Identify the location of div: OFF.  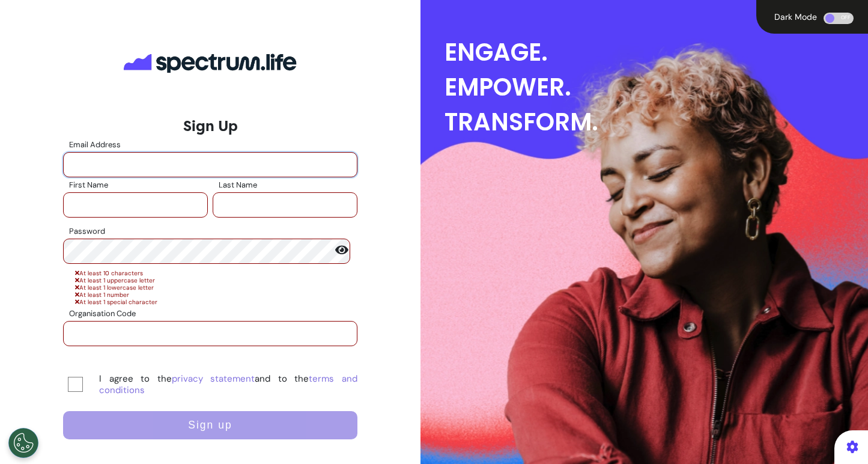
(839, 18).